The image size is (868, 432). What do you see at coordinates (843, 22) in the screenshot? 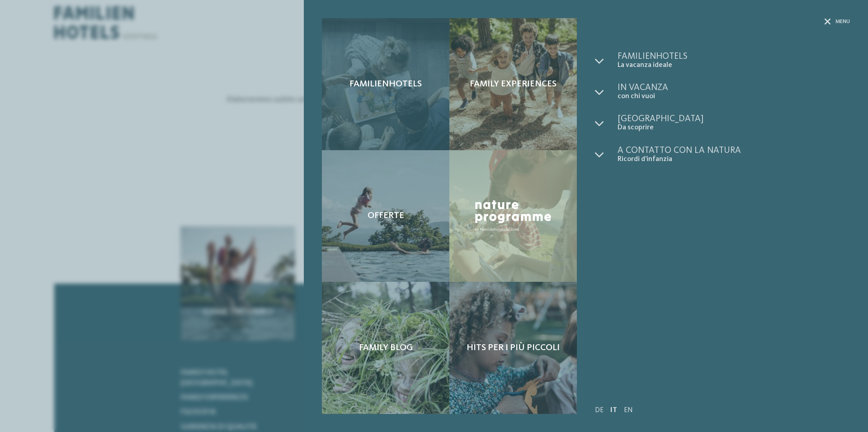
I see `span: Menu` at bounding box center [843, 22].